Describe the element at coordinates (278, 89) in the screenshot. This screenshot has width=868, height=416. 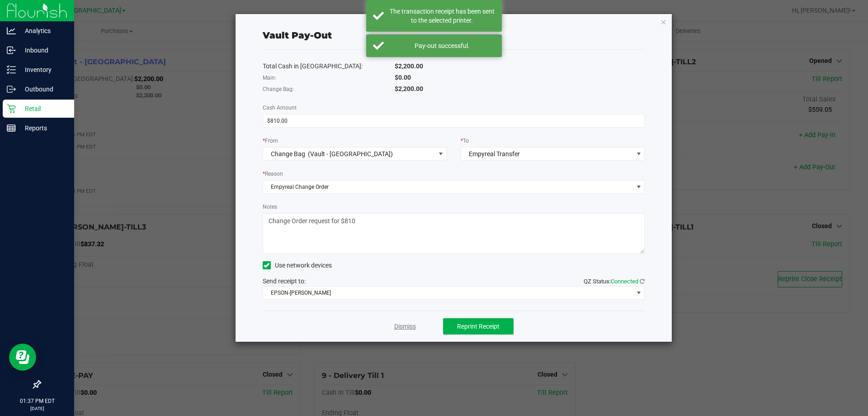
I see `span: Change Bag:` at that location.